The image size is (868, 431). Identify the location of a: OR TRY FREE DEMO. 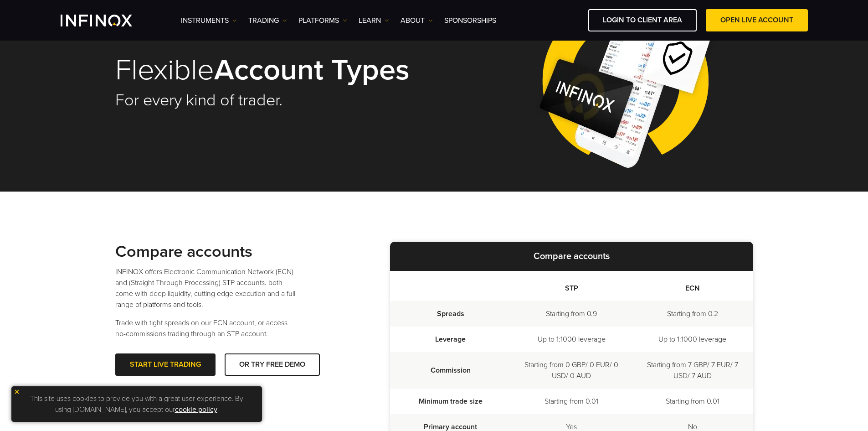
(272, 364).